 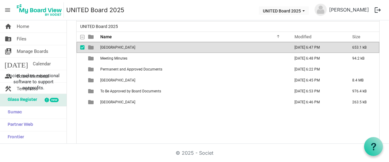 I want to click on td: United States is template cell column header Name, so click(x=193, y=102).